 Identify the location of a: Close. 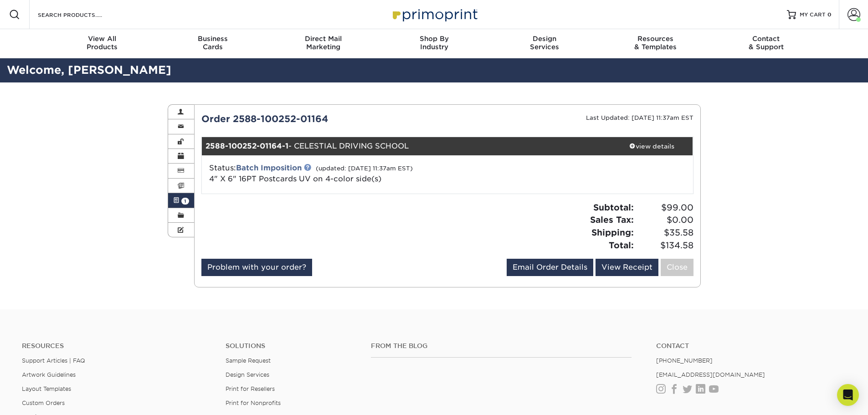
(677, 267).